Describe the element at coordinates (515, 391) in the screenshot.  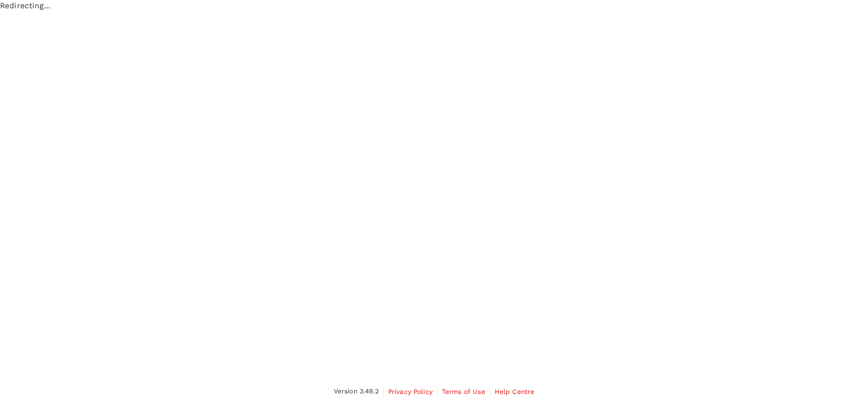
I see `a: Help Centre` at that location.